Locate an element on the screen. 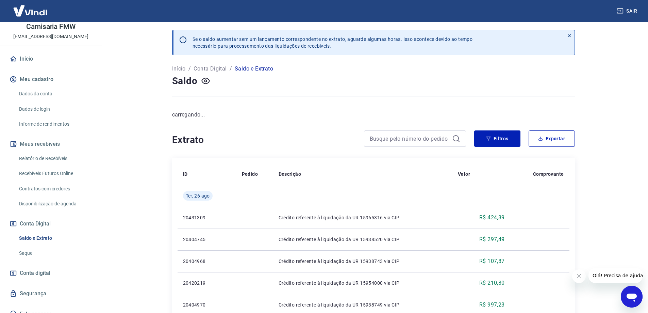 Image resolution: width=648 pixels, height=313 pixels. p: R$ 107,87 is located at coordinates (492, 261).